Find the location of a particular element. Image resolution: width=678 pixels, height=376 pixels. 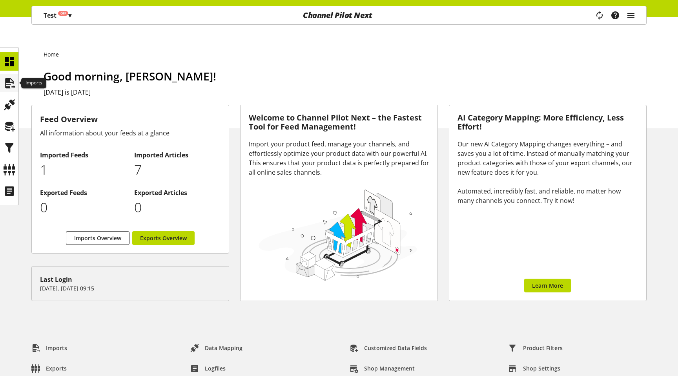

h3: Welcome to Channel Pilot Next – the Fastest Tool for Feed Management! is located at coordinates (339, 122).